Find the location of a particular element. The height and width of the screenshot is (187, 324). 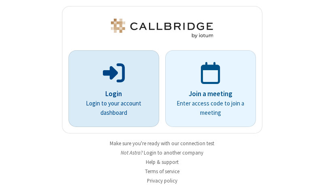

button: LoginLogin to your account dashboard is located at coordinates (114, 88).